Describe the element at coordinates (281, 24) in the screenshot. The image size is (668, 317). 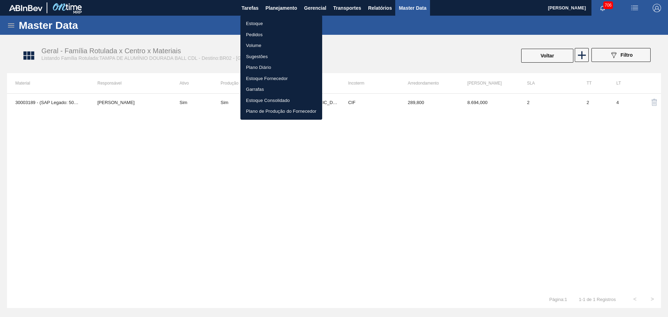
I see `a: Estoque` at that location.